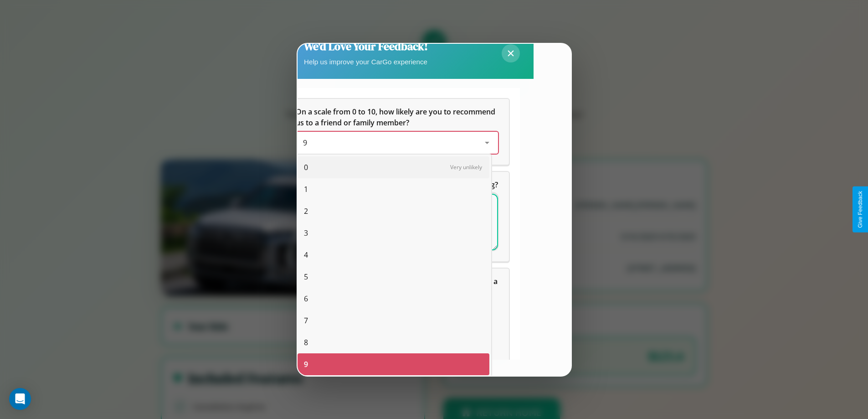 This screenshot has height=419, width=868. Describe the element at coordinates (306, 321) in the screenshot. I see `span: 7` at that location.